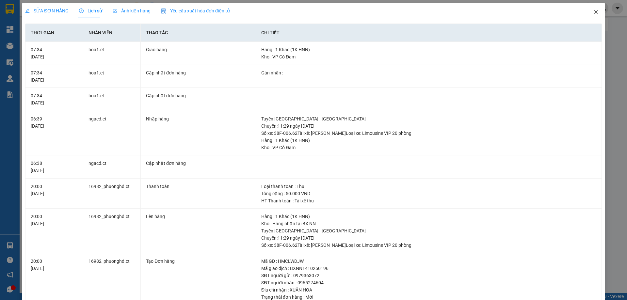 Image resolution: width=627 pixels, height=300 pixels. Describe the element at coordinates (429, 201) in the screenshot. I see `div: HT Thanh toán : Tài xế thu` at that location.